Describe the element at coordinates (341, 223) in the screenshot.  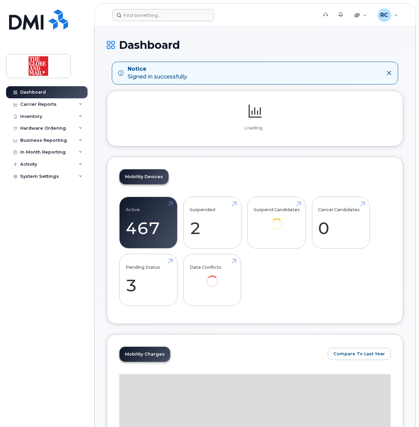
I see `a: Cancel Candidates 0` at that location.